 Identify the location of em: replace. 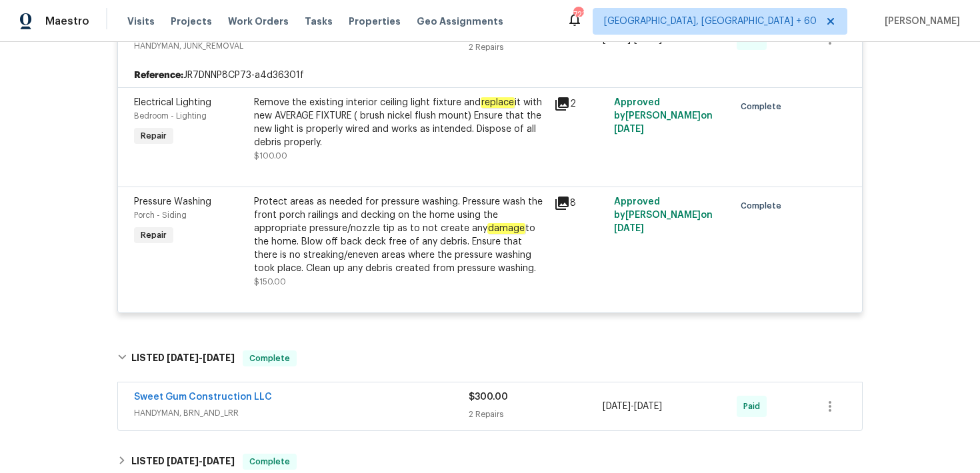
(497, 103).